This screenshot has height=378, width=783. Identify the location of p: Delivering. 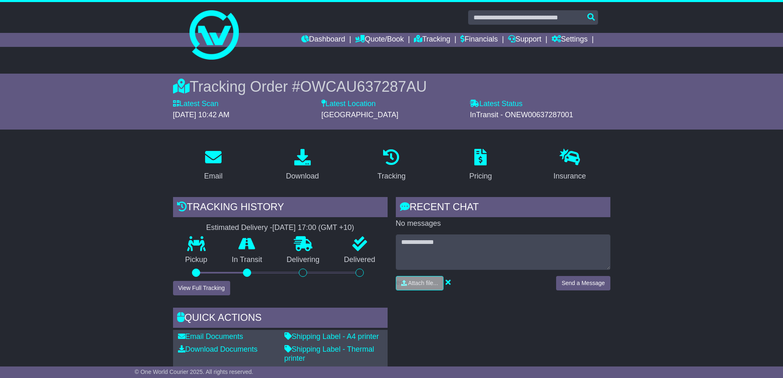
(303, 260).